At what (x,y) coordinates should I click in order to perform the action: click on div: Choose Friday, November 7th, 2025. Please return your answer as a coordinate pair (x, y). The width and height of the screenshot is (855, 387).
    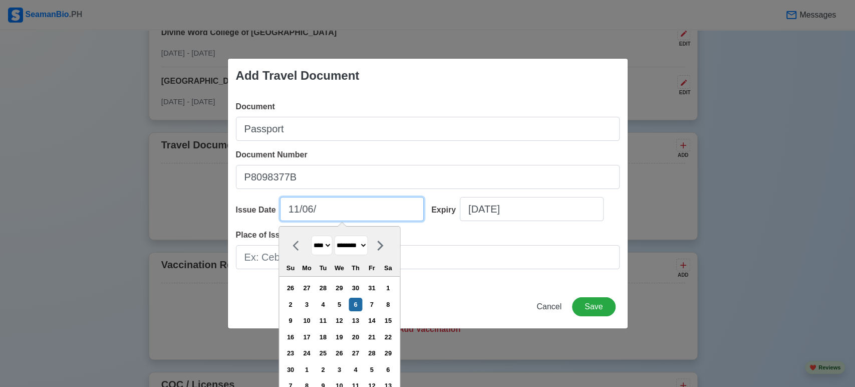
    Looking at the image, I should click on (372, 304).